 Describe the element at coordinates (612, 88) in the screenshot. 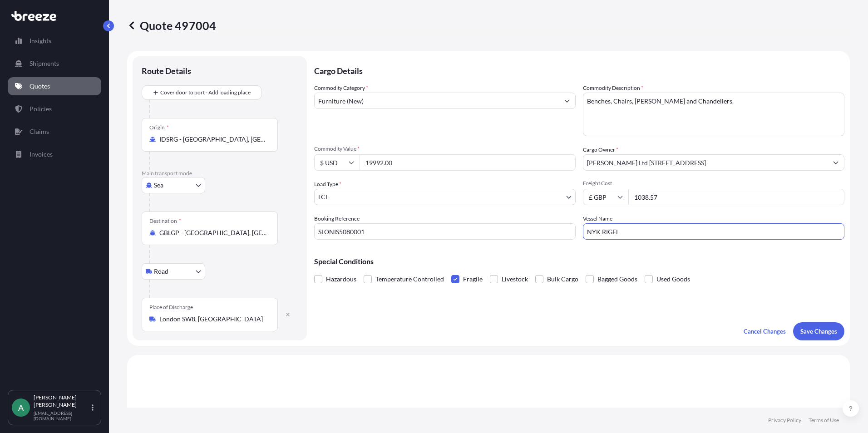

I see `label: Commodity Description` at that location.